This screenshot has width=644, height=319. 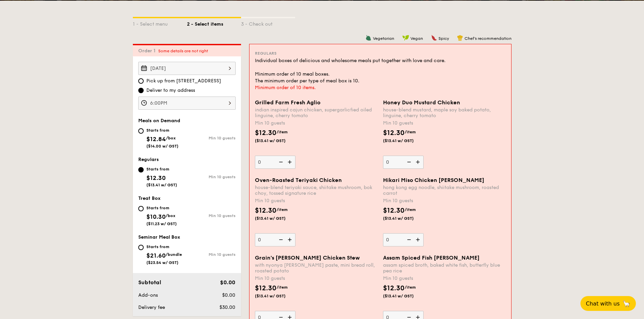 I want to click on button: Chat with us🦙, so click(x=609, y=304).